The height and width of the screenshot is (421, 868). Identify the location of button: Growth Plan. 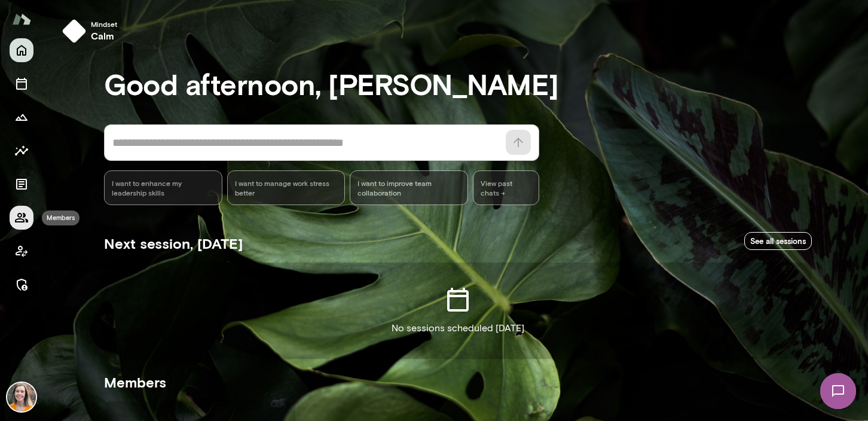
(21, 117).